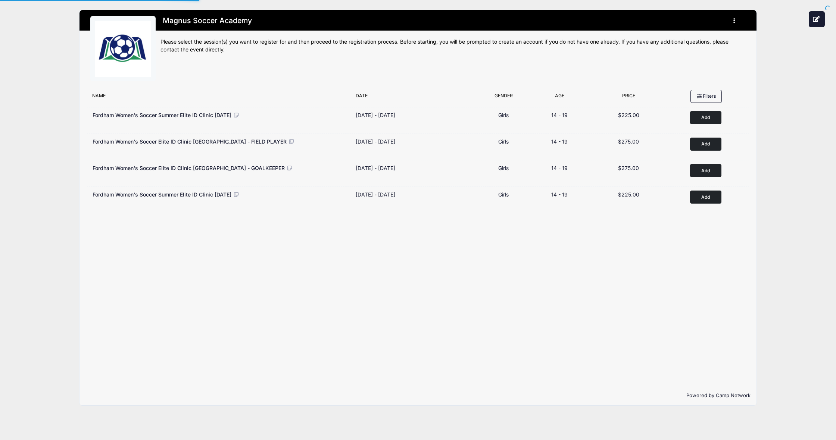 Image resolution: width=836 pixels, height=440 pixels. Describe the element at coordinates (123, 49) in the screenshot. I see `img: logo` at that location.